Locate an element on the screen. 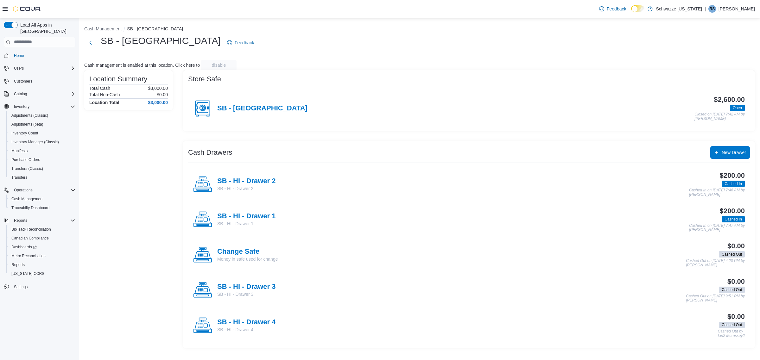 The height and width of the screenshot is (360, 760). span: Adjustments (beta) is located at coordinates (42, 124).